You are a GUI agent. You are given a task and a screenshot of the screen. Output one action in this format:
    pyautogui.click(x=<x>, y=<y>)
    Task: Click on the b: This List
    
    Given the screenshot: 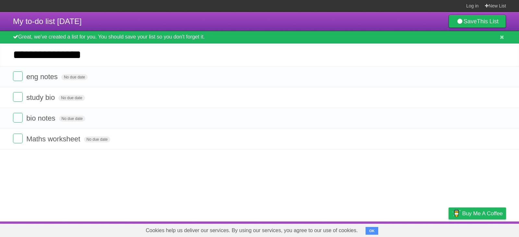 What is the action you would take?
    pyautogui.click(x=488, y=21)
    